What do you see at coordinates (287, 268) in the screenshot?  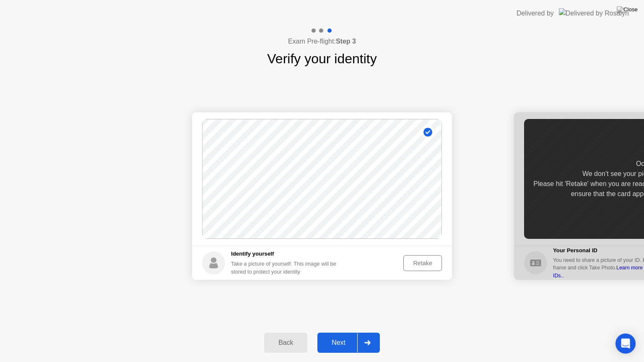 I see `div: Take a picture of yourself. This image will be stored to protect your identity` at bounding box center [287, 268].